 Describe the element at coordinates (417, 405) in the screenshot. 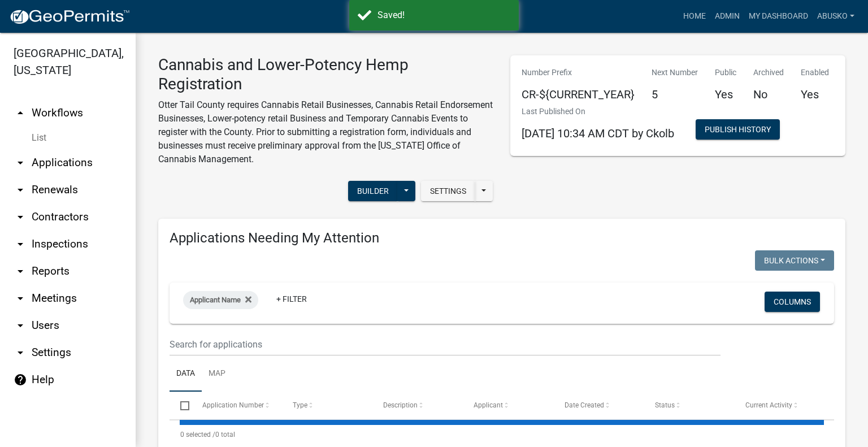

I see `datatable-header-cell: Description` at that location.